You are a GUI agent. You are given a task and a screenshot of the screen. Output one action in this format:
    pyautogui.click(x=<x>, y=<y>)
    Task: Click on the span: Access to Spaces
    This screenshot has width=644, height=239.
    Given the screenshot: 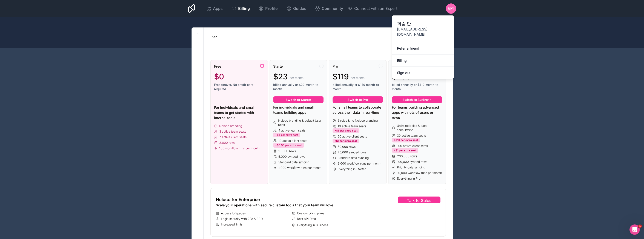 What is the action you would take?
    pyautogui.click(x=233, y=213)
    